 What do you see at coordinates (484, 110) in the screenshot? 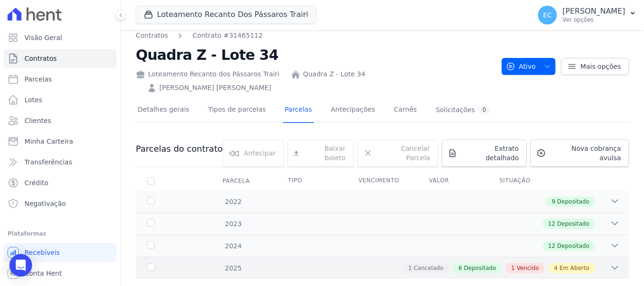
I see `div: 0` at bounding box center [484, 110].